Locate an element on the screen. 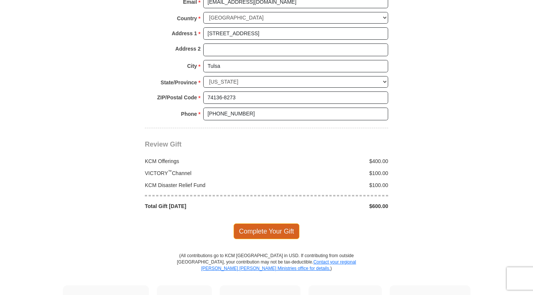  strong: Address 2 is located at coordinates (188, 49).